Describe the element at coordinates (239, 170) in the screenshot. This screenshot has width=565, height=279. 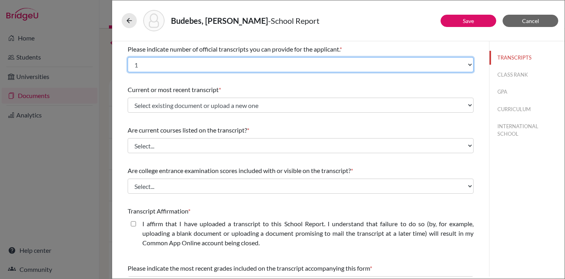
I see `span: Are college entrance examination scores included with or visible on the transcript?` at that location.